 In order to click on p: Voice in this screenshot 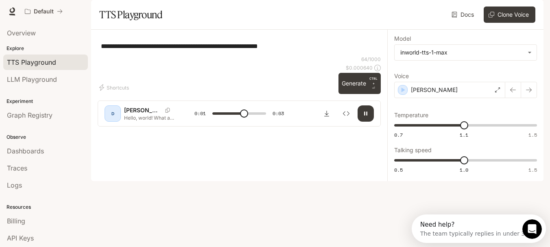, I will do `click(401, 76)`.